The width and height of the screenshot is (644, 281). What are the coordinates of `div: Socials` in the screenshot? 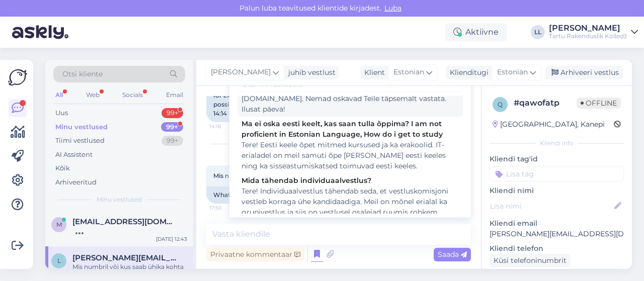 It's located at (133, 95).